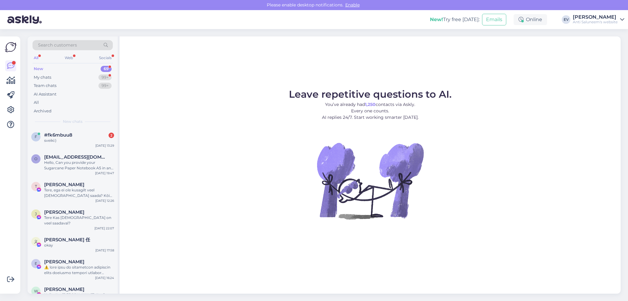 The image size is (628, 301). I want to click on b: 1,250, so click(370, 105).